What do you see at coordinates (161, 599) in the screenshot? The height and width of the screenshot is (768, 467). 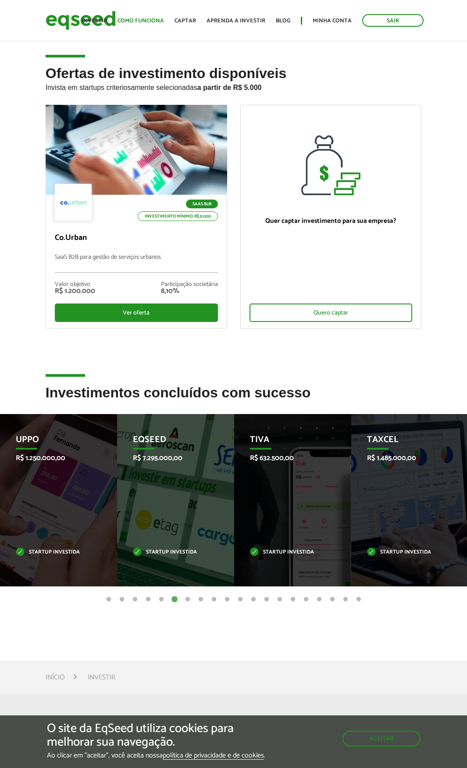 I see `button: 5 of 20` at bounding box center [161, 599].